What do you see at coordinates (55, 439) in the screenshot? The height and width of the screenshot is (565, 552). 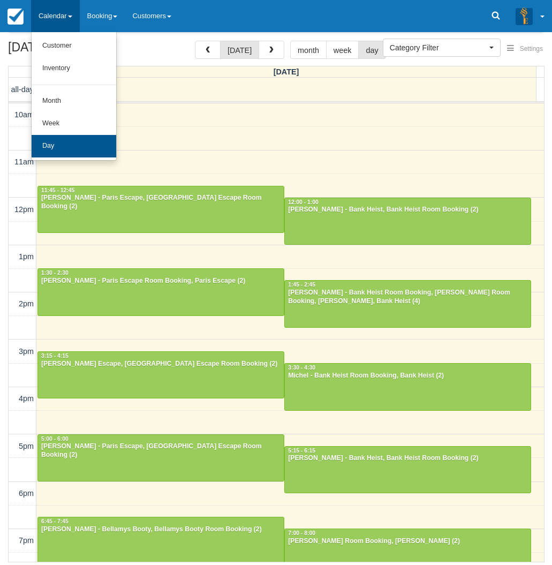 I see `span: 5:00 - 6:00` at bounding box center [55, 439].